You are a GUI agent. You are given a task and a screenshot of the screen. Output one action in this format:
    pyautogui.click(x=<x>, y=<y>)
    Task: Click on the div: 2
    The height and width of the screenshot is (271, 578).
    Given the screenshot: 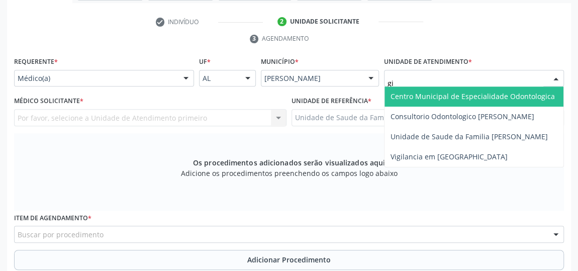 What is the action you would take?
    pyautogui.click(x=282, y=22)
    